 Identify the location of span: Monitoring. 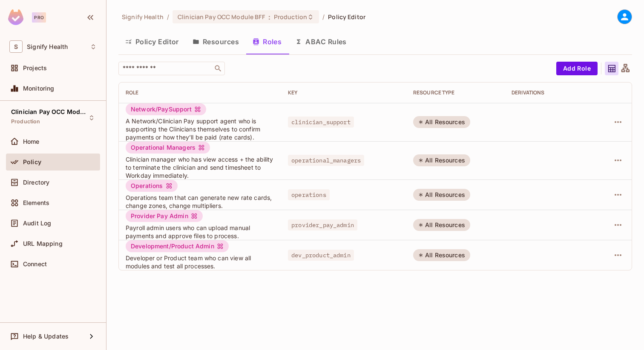
(39, 88).